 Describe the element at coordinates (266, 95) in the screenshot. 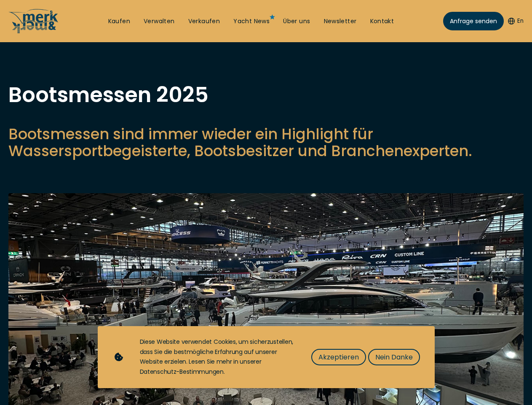

I see `h1: Bootsmessen 2025` at that location.